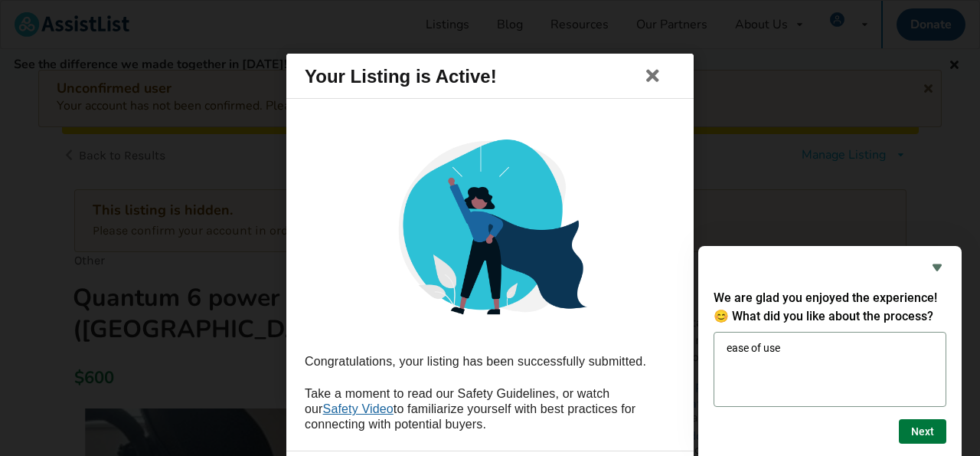 This screenshot has height=456, width=980. I want to click on button: Next question, so click(923, 432).